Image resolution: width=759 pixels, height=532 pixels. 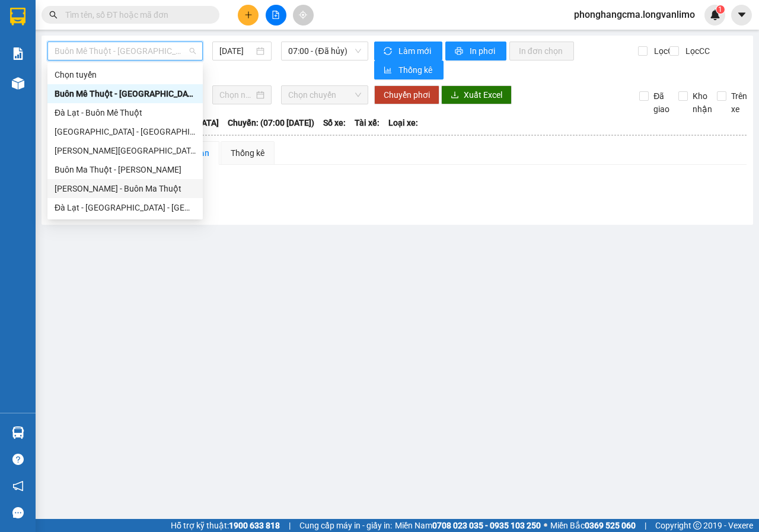 I want to click on span: Miền Nam, so click(x=468, y=525).